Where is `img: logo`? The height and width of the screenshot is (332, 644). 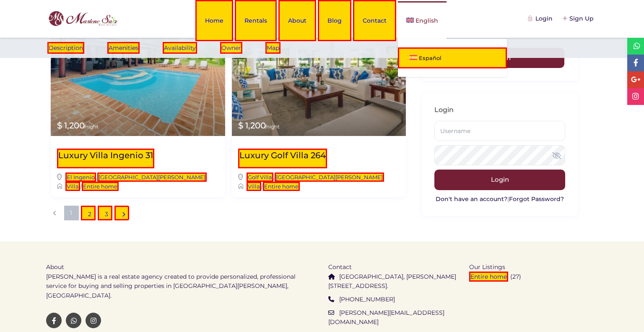 img: logo is located at coordinates (78, 18).